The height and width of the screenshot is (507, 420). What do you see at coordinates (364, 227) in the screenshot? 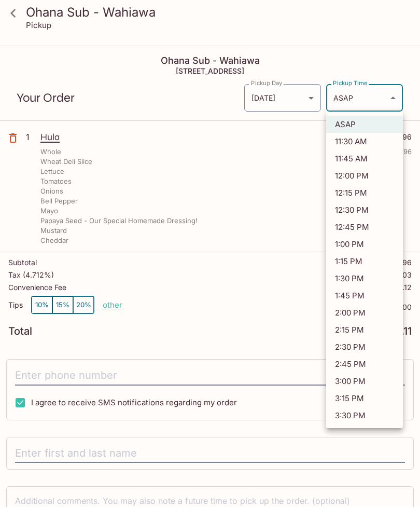
I see `li: 12:45 PM` at bounding box center [364, 227].